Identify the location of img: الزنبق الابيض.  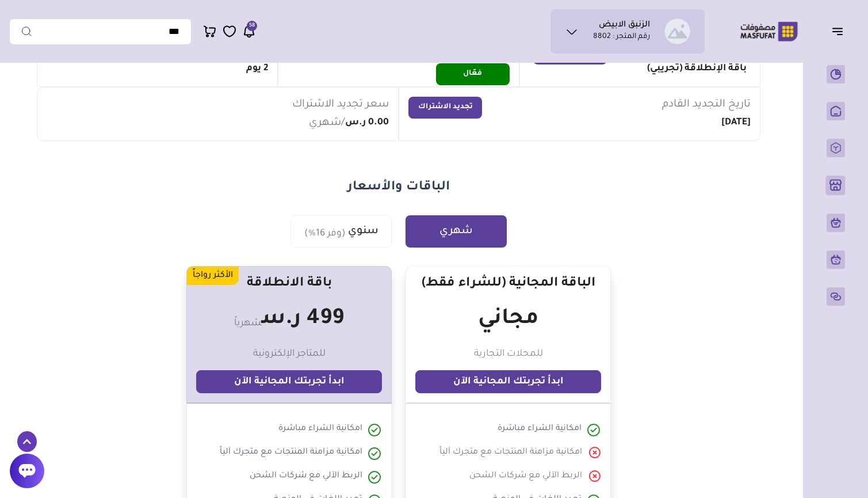
(677, 31).